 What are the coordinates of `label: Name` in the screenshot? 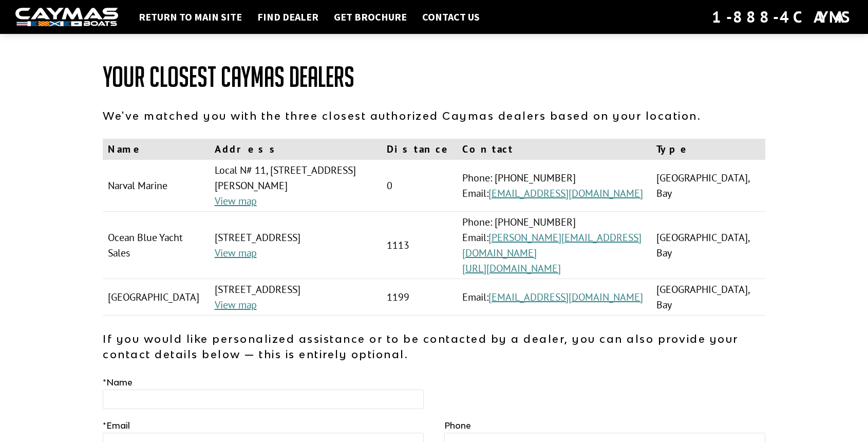 It's located at (118, 382).